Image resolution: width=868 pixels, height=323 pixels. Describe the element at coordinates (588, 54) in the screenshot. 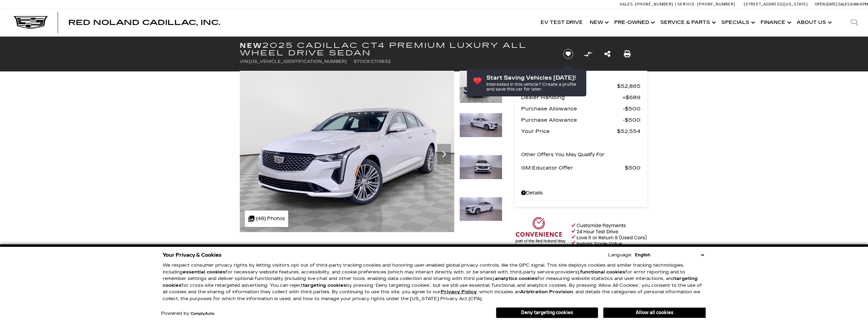

I see `button: Compare vehicle` at that location.